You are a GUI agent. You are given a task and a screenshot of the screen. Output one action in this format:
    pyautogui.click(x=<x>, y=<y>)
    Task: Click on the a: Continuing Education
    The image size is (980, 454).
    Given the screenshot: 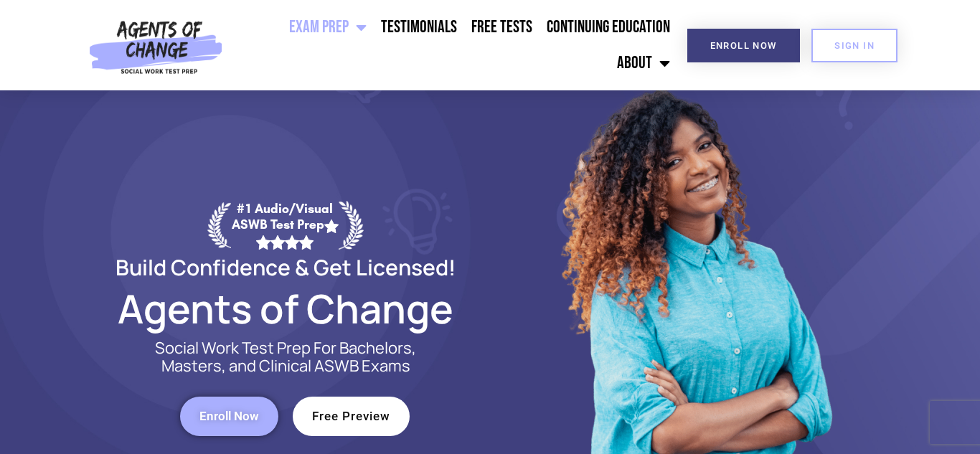 What is the action you would take?
    pyautogui.click(x=609, y=27)
    